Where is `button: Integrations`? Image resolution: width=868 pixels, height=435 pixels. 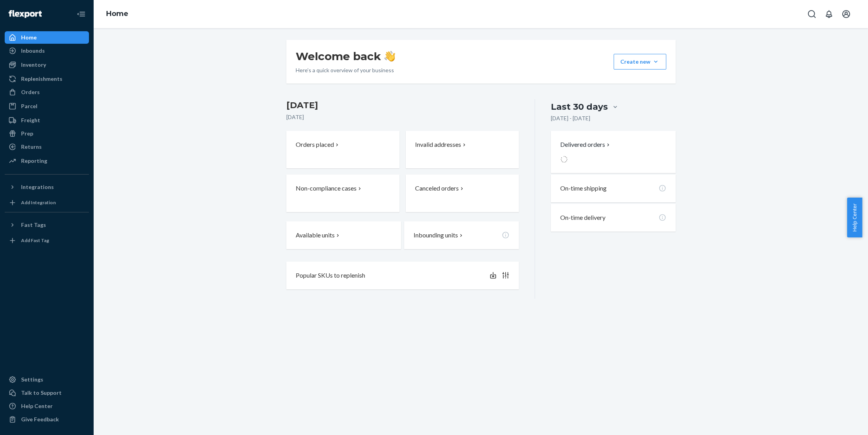 button: Integrations is located at coordinates (47, 187).